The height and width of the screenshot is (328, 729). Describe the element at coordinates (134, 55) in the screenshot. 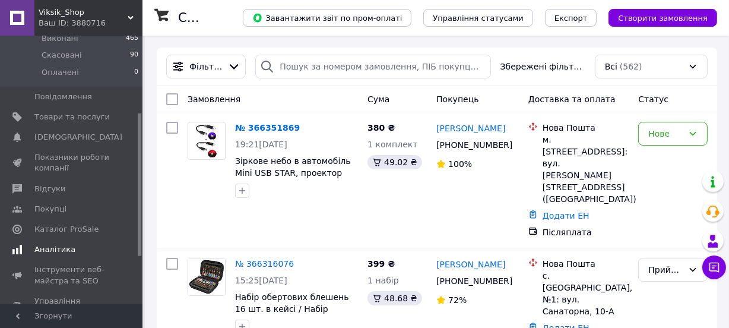

I see `span: 90` at that location.